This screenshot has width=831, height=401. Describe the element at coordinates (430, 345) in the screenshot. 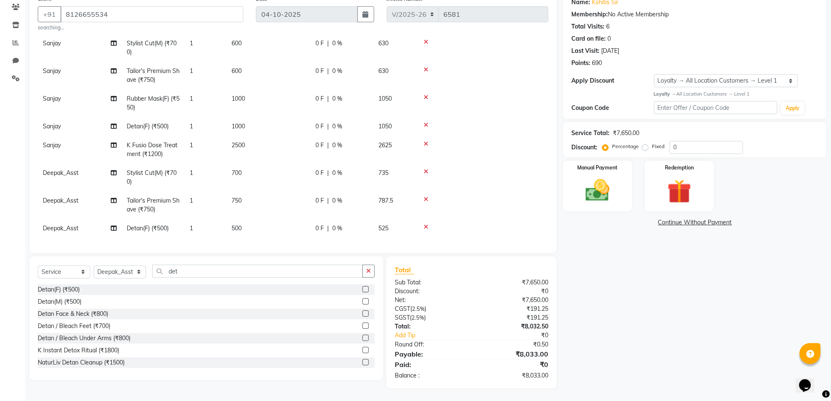

I see `div: Round Off:` at that location.